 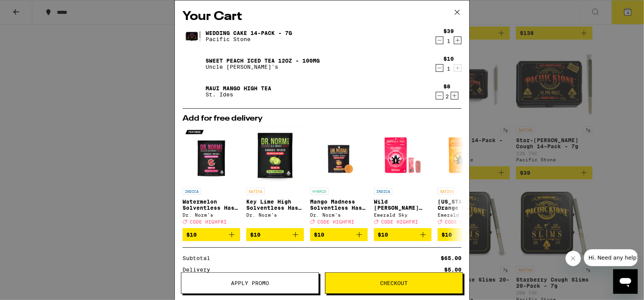 What do you see at coordinates (322, 118) in the screenshot?
I see `h2: Add for free delivery` at bounding box center [322, 118].